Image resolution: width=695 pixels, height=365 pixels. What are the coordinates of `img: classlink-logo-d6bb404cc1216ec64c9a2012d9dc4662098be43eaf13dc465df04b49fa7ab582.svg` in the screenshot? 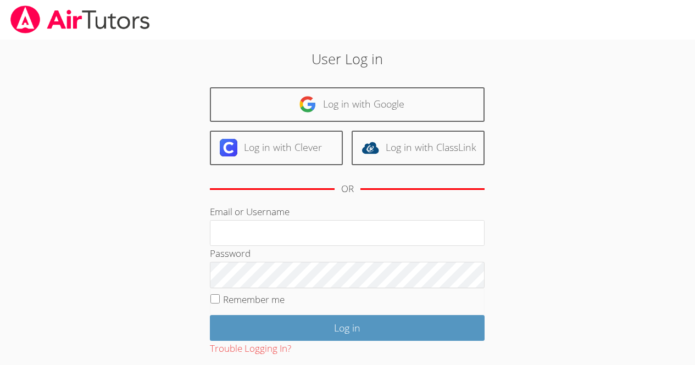 It's located at (370, 148).